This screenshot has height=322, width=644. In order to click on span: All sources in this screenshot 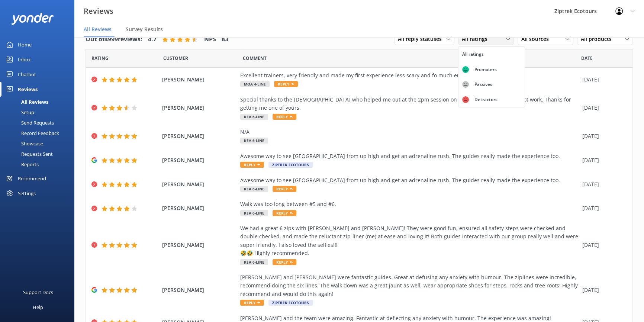, I will do `click(537, 39)`.